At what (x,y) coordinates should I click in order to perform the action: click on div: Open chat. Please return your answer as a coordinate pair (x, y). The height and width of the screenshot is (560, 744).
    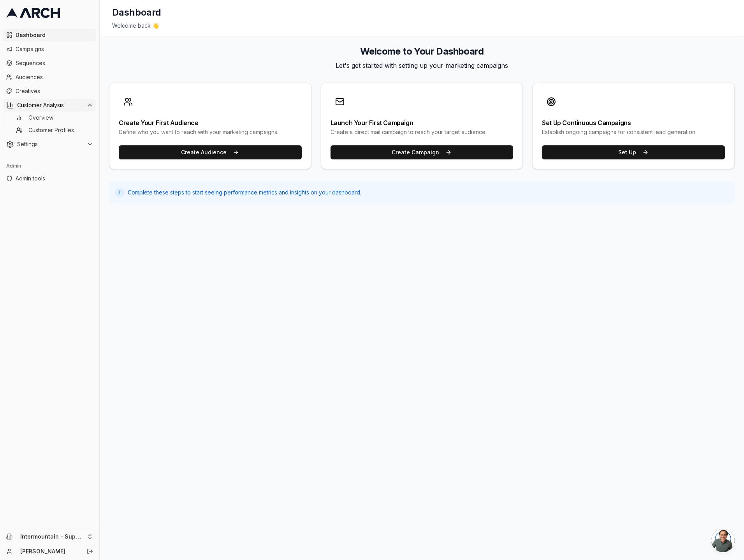
    Looking at the image, I should click on (724, 541).